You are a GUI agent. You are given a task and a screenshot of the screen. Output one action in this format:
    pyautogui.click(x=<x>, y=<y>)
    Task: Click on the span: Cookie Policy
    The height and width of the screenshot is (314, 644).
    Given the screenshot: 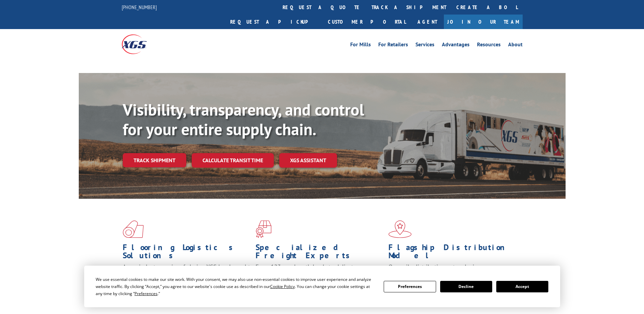 What is the action you would take?
    pyautogui.click(x=282, y=286)
    